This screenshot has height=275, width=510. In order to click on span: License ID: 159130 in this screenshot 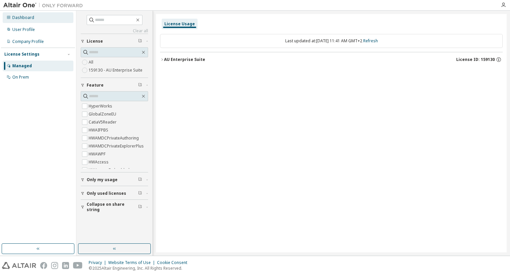, I will do `click(476, 59)`.